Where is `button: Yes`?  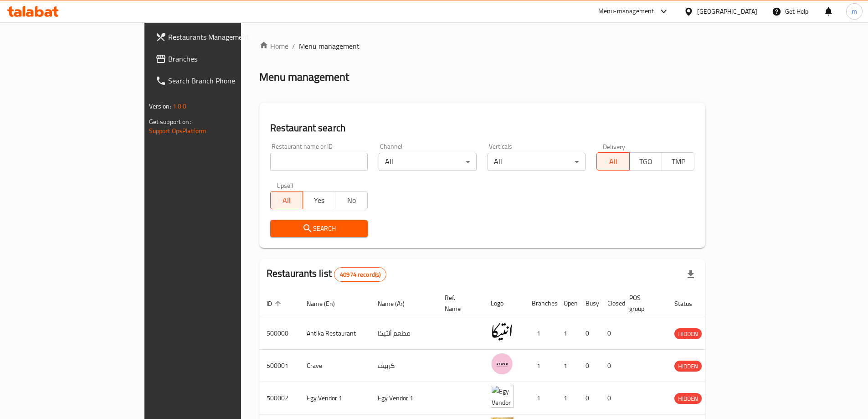 button: Yes is located at coordinates (319, 200).